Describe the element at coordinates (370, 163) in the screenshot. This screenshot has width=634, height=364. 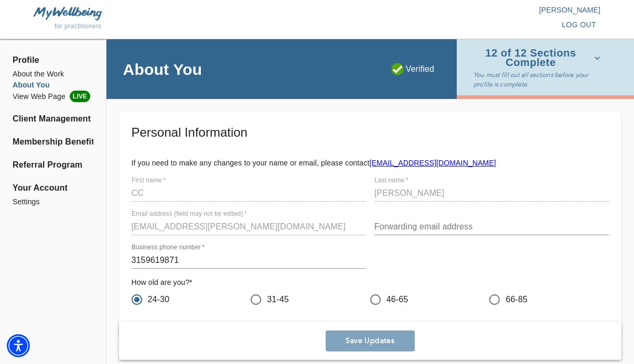
I see `p: If you need to make any changes to your name or email, please contact` at that location.